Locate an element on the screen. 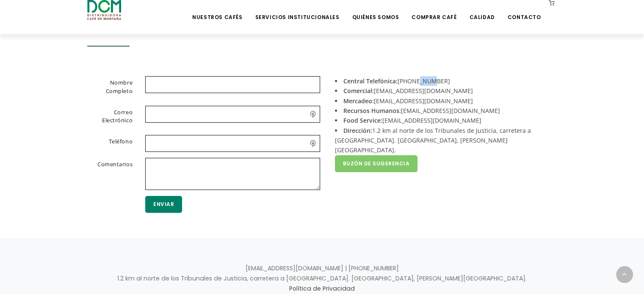 The width and height of the screenshot is (644, 294). a: Política de Privacidad is located at coordinates (321, 288).